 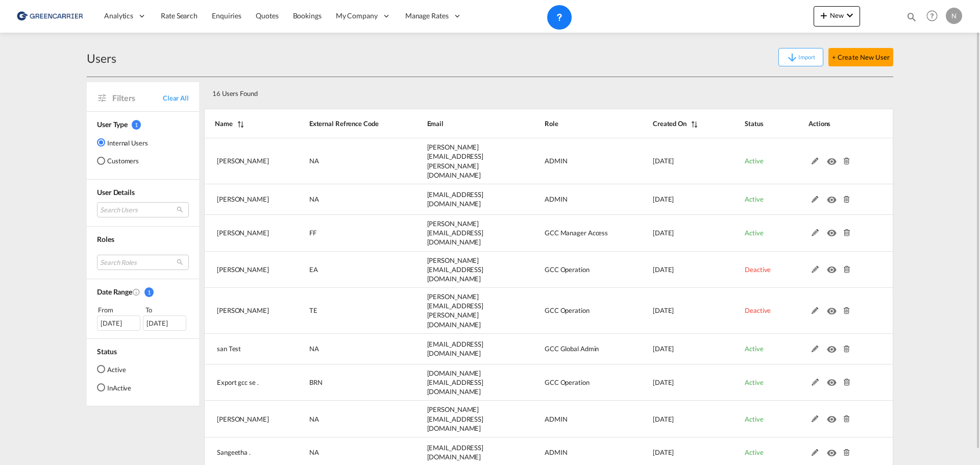 What do you see at coordinates (116, 192) in the screenshot?
I see `span: User Details` at bounding box center [116, 192].